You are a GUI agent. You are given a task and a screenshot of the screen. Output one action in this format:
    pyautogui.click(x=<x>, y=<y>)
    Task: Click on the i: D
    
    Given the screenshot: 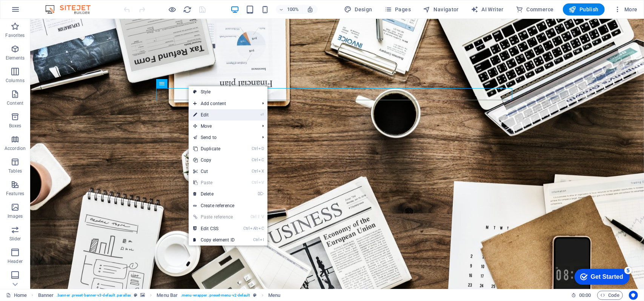 What is the action you would take?
    pyautogui.click(x=261, y=148)
    